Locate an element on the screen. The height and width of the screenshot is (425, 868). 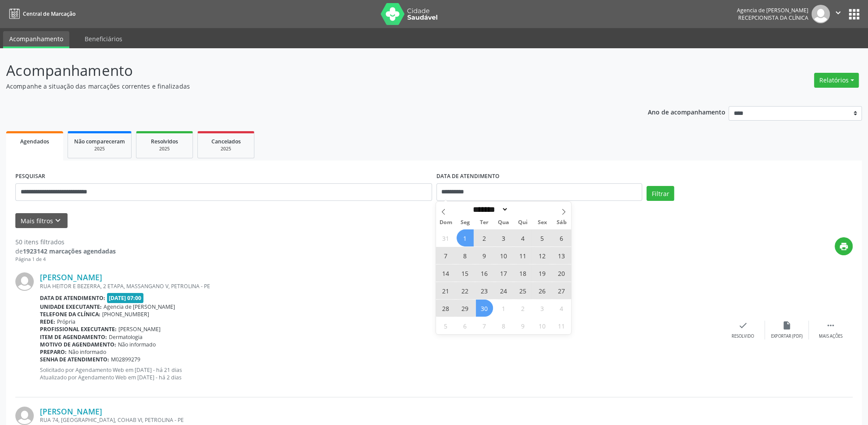
span: Outubro 6, 2025 is located at coordinates (465, 325).